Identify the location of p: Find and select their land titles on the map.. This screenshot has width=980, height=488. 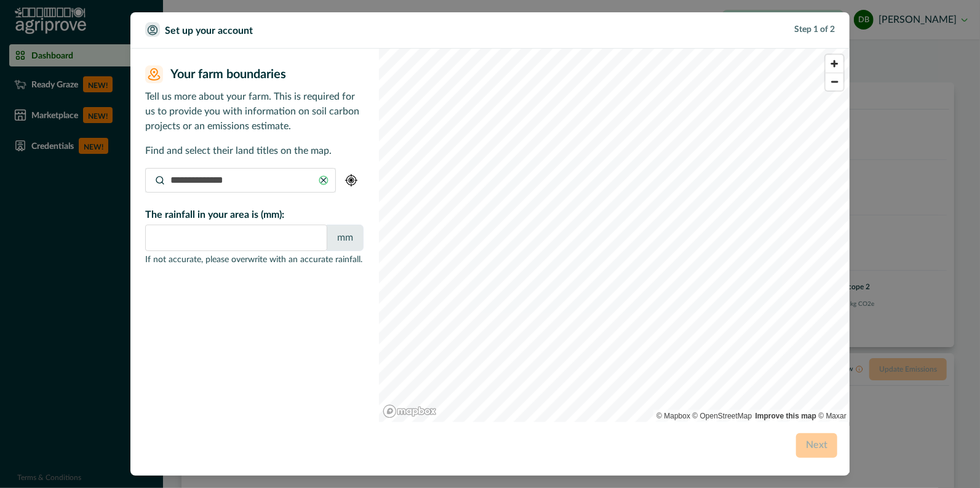
(254, 151).